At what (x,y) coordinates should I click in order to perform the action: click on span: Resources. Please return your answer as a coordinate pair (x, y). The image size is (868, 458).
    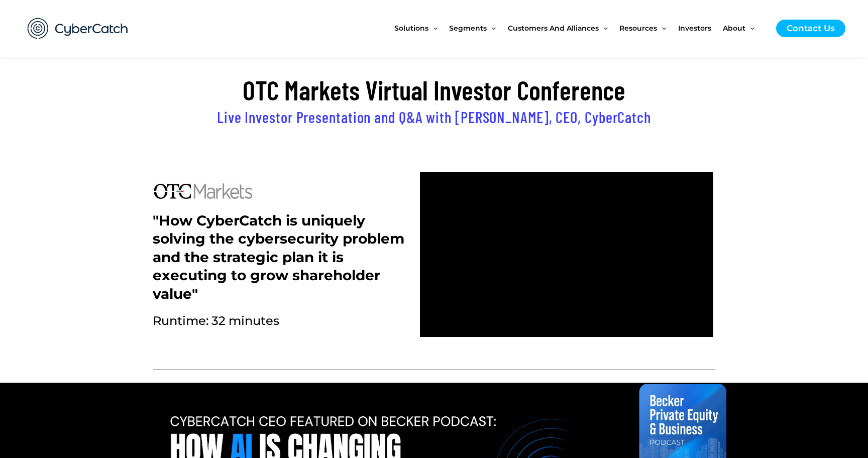
    Looking at the image, I should click on (638, 28).